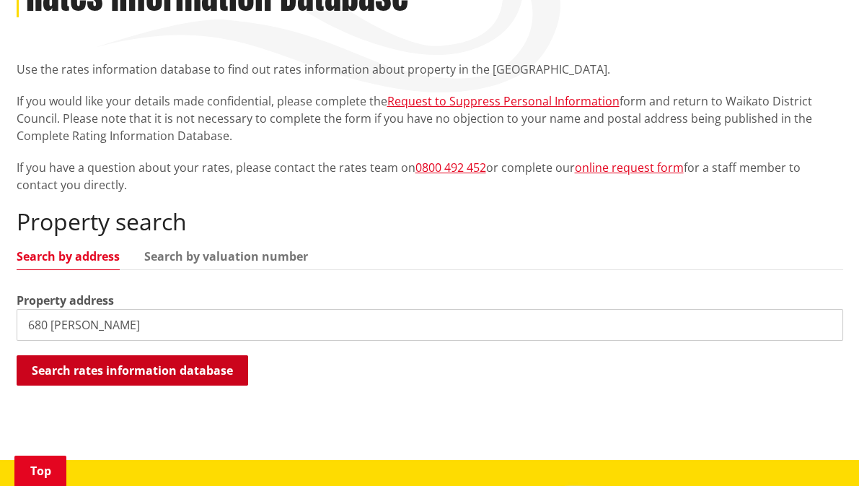 Image resolution: width=859 pixels, height=486 pixels. I want to click on a: Search by address, so click(68, 256).